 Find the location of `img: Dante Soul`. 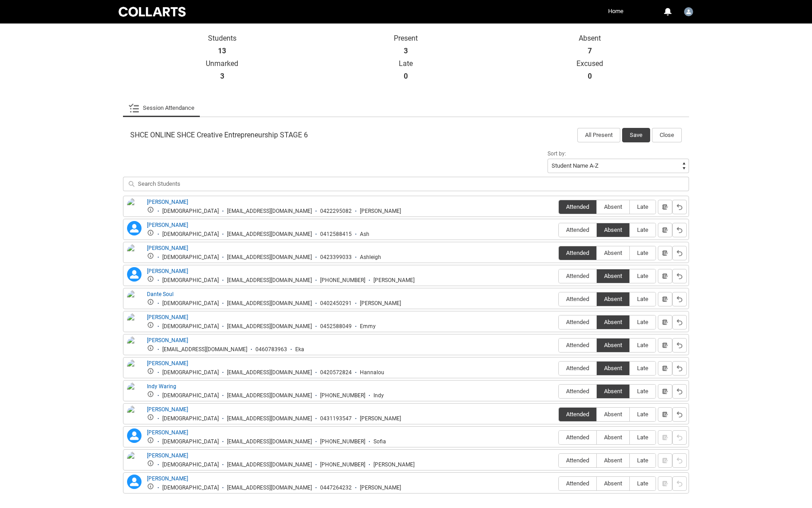

img: Dante Soul is located at coordinates (134, 300).